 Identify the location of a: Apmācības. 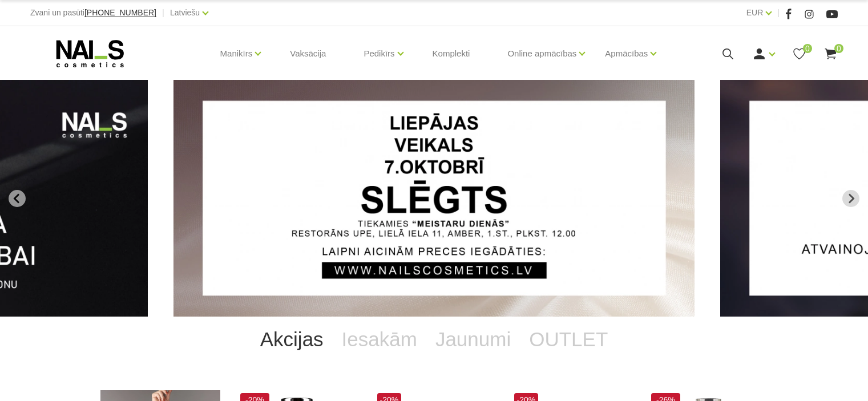
(626, 54).